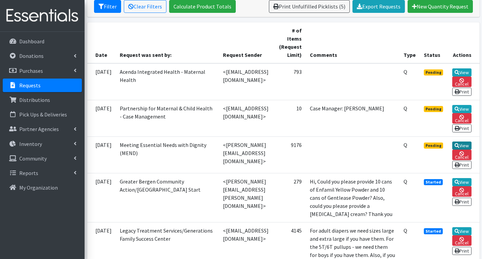  I want to click on td: Hi, Could you please provide 10 cans of Enfamil Yellow Powder and 10 cans of Gentlease Powder? Al..., so click(352, 197).